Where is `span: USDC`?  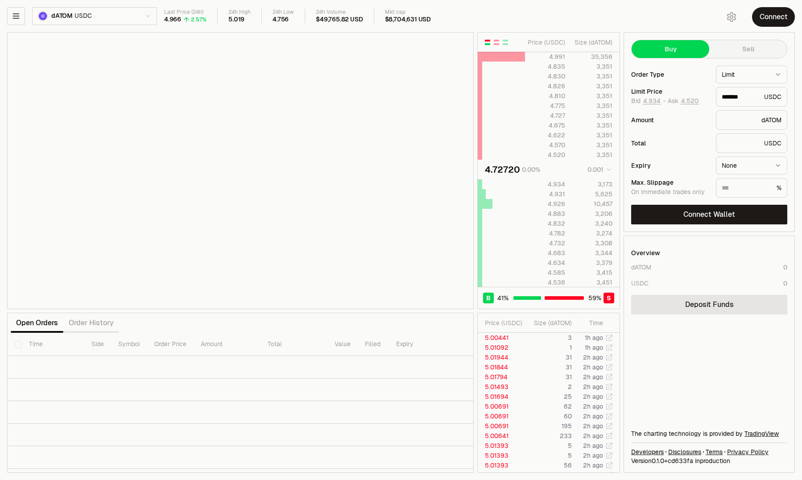 span: USDC is located at coordinates (83, 16).